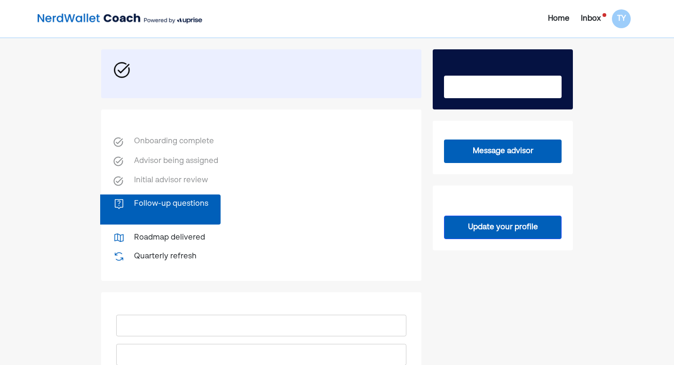  I want to click on div: Advisor being assigned, so click(176, 162).